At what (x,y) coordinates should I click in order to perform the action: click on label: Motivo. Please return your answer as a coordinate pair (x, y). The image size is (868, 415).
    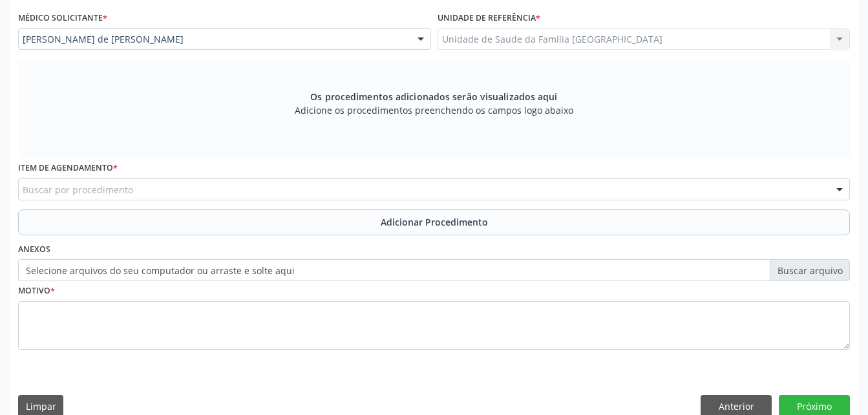
    Looking at the image, I should click on (36, 291).